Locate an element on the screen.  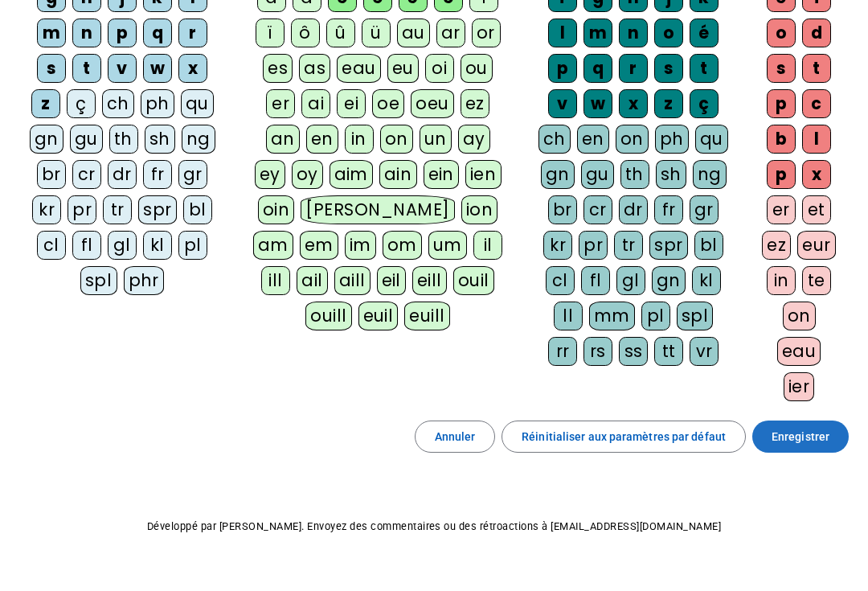
div: in is located at coordinates (782, 281).